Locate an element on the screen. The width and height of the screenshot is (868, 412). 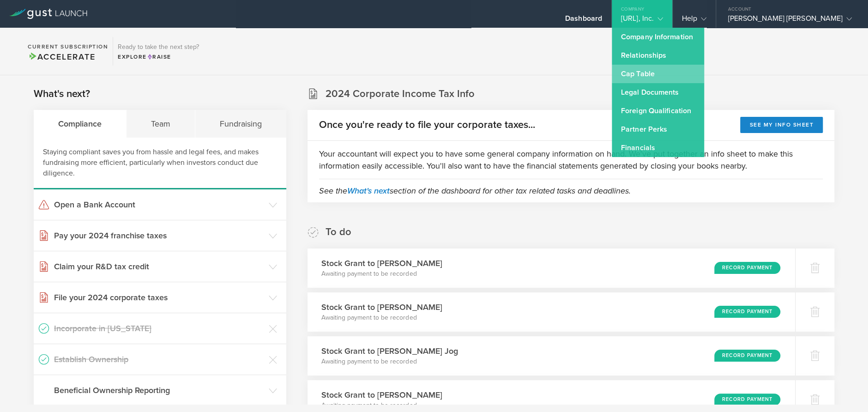
div: Explore is located at coordinates (158, 57).